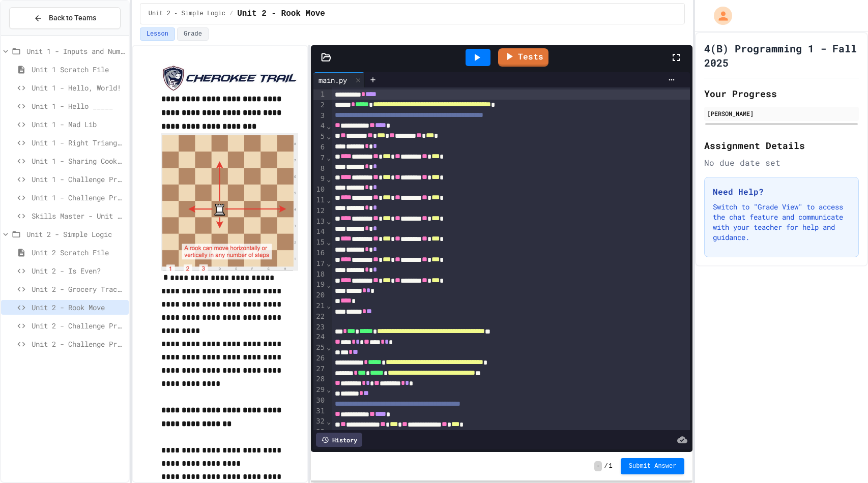 This screenshot has width=868, height=483. I want to click on span: Unit 1 - Right Triangle Calculator, so click(77, 143).